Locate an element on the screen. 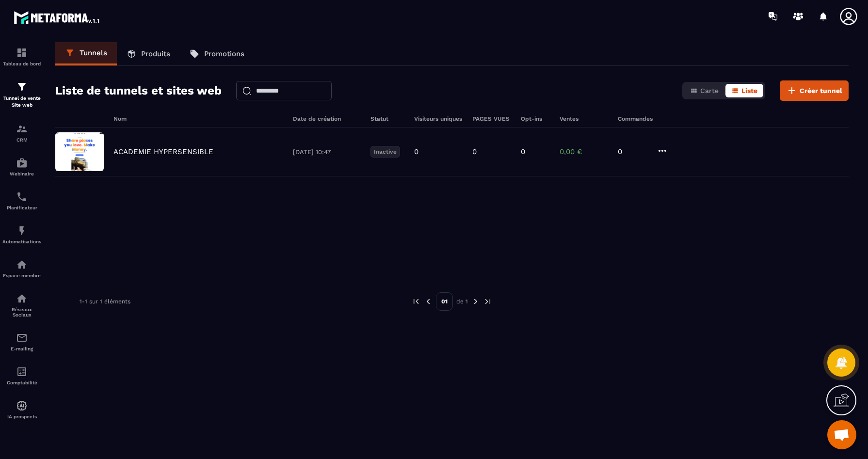 The image size is (868, 459). img: social-network is located at coordinates (22, 298).